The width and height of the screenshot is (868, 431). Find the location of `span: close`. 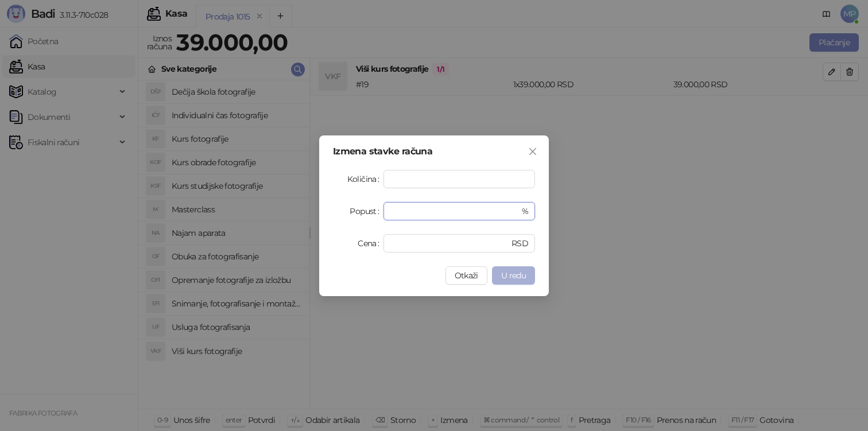

span: close is located at coordinates (533, 152).